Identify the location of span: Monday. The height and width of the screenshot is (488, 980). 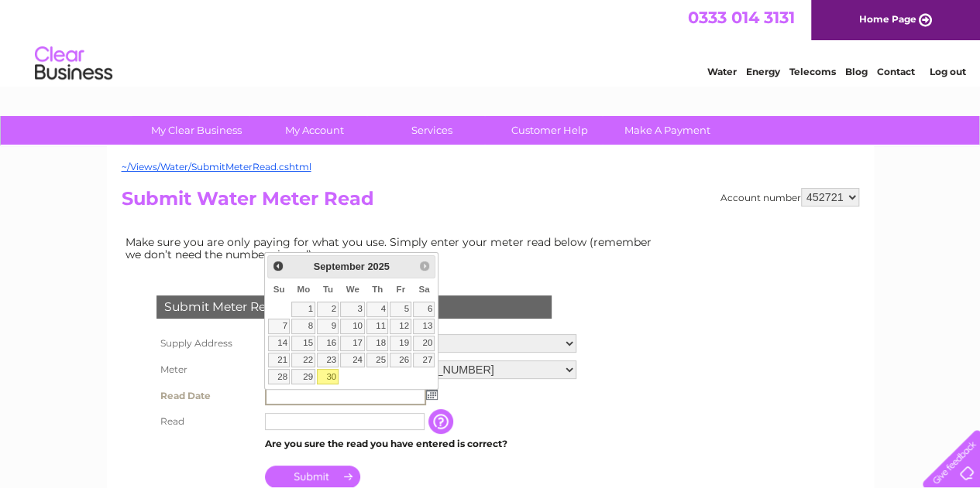
(303, 289).